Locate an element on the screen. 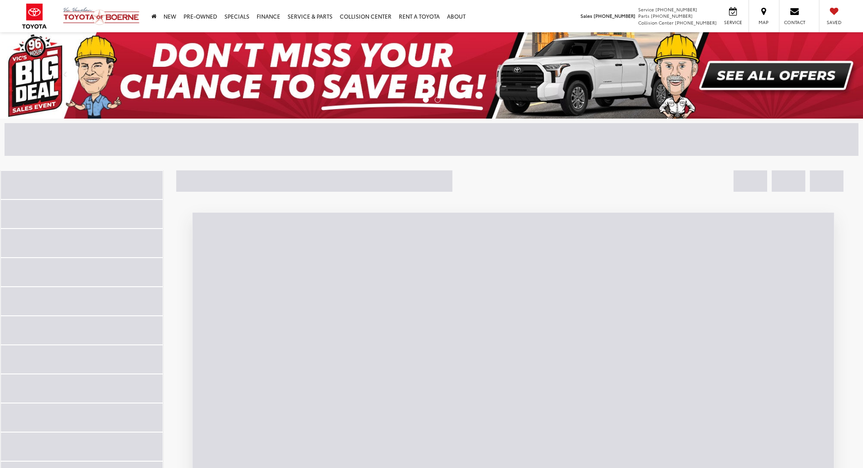 The height and width of the screenshot is (468, 863). img: Vic Vaughan Toyota of Boerne is located at coordinates (101, 16).